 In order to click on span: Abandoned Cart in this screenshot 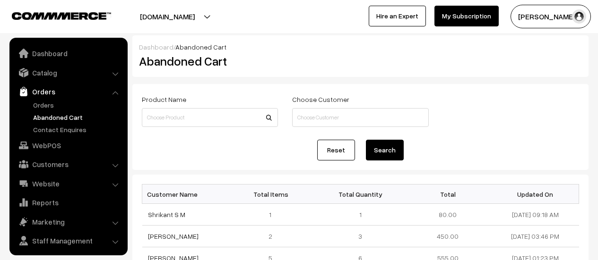, I will do `click(201, 47)`.